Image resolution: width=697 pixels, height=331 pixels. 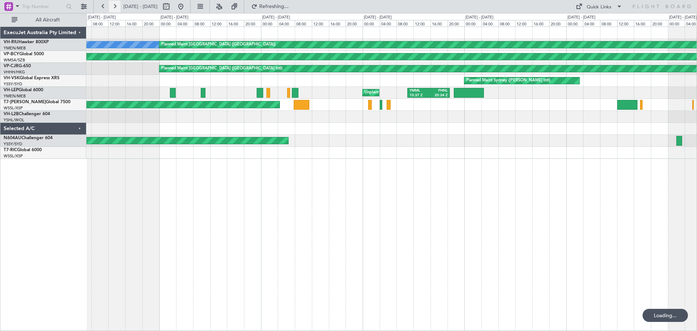 I want to click on a: WMSA/SZB, so click(x=14, y=60).